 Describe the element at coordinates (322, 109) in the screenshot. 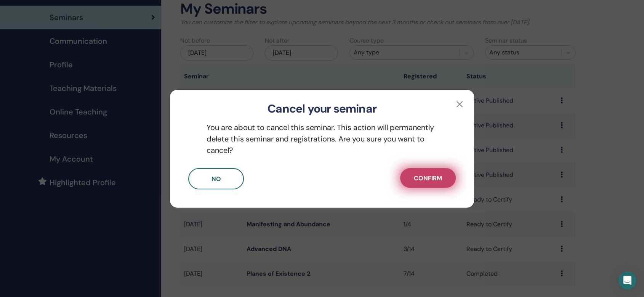

I see `h3: Cancel your seminar` at that location.